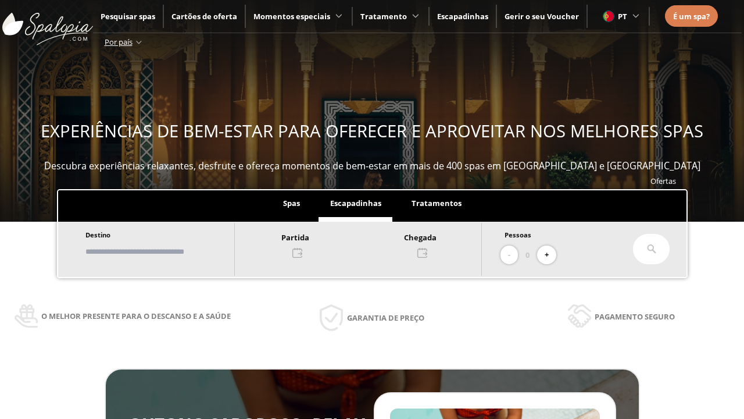 This screenshot has height=419, width=744. Describe the element at coordinates (437, 203) in the screenshot. I see `span: Tratamentos` at that location.